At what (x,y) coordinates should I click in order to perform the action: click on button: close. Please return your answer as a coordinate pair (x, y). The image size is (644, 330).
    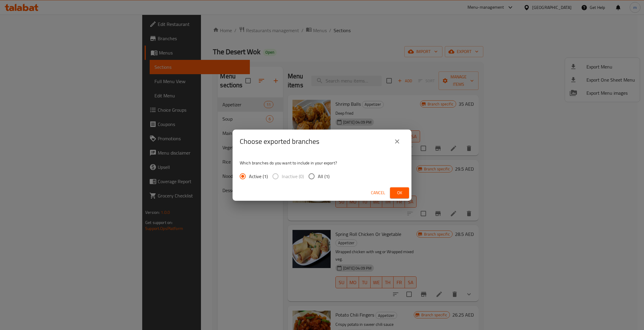
    Looking at the image, I should click on (397, 142).